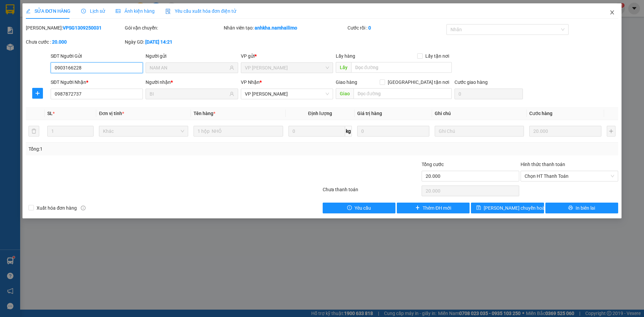 This screenshot has width=644, height=317. What do you see at coordinates (433, 208) in the screenshot?
I see `button: plusThêm ĐH mới` at bounding box center [433, 208].